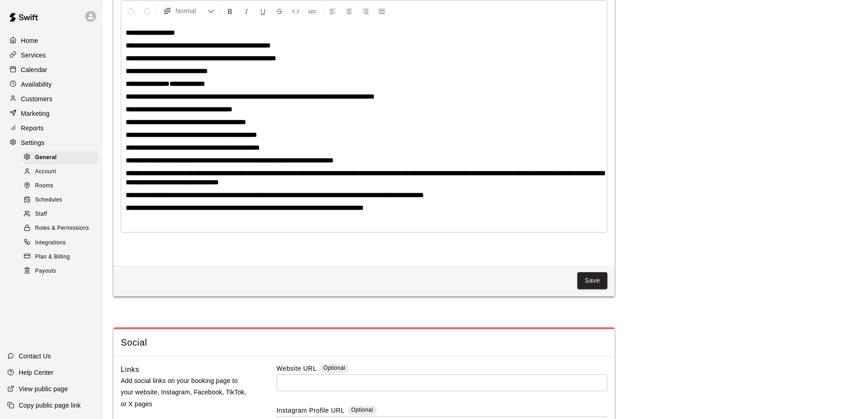 This screenshot has width=868, height=419. What do you see at coordinates (333, 11) in the screenshot?
I see `button: Left Align` at bounding box center [333, 11].